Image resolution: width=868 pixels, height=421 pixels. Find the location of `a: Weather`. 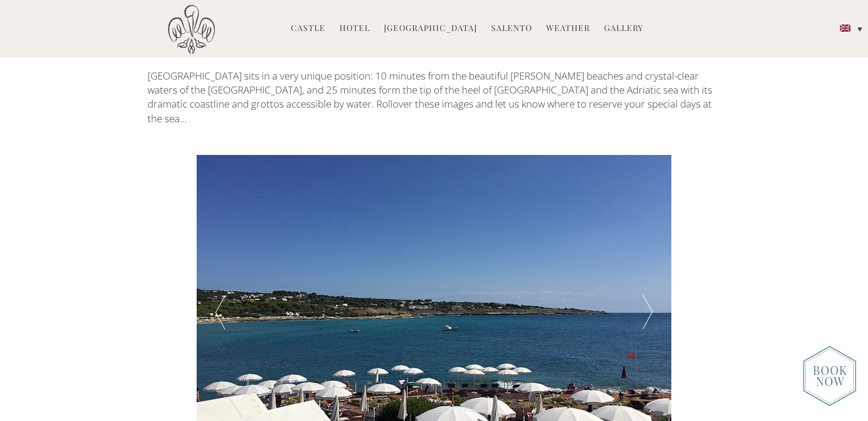

a: Weather is located at coordinates (568, 28).